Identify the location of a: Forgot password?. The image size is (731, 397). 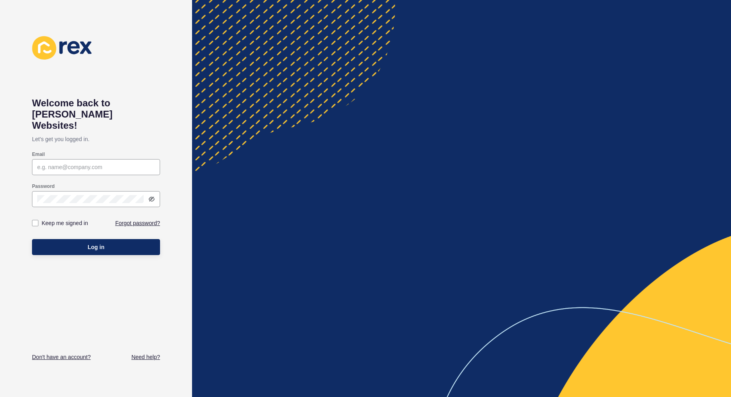
(138, 223).